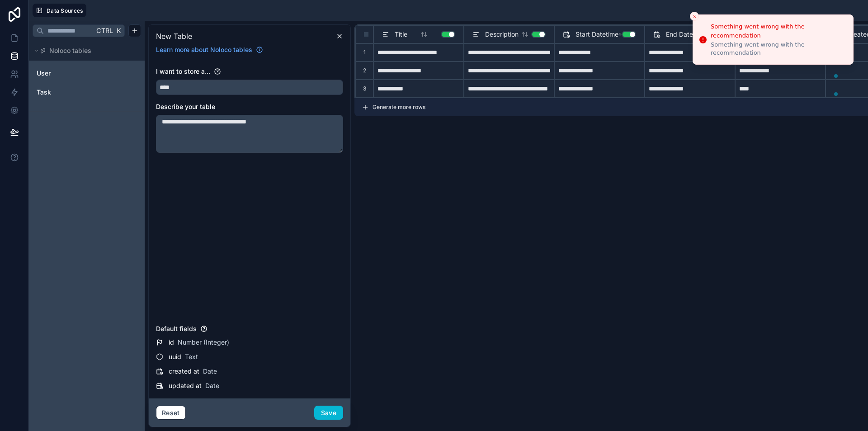 Image resolution: width=868 pixels, height=431 pixels. What do you see at coordinates (175, 357) in the screenshot?
I see `span: uuid` at bounding box center [175, 357].